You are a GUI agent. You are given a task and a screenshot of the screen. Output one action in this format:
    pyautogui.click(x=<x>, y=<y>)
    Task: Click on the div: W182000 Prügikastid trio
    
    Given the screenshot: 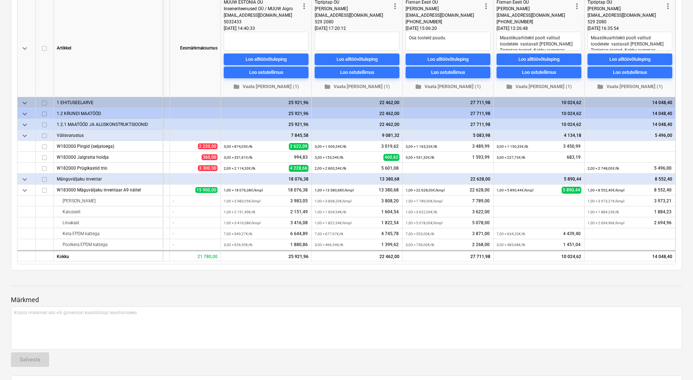 What is the action you would take?
    pyautogui.click(x=108, y=168)
    